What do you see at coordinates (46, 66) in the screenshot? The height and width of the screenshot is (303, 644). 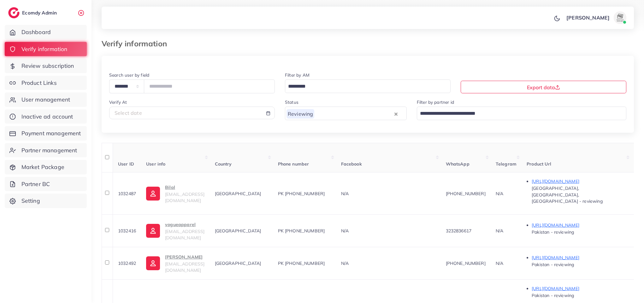 I see `a: Review subscription` at bounding box center [46, 66].